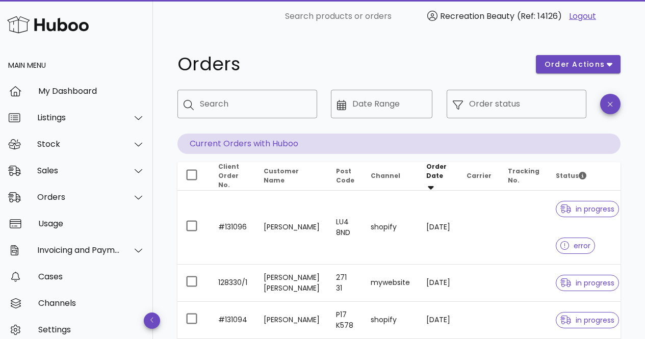 This screenshot has width=645, height=339. I want to click on span: Channel, so click(385, 175).